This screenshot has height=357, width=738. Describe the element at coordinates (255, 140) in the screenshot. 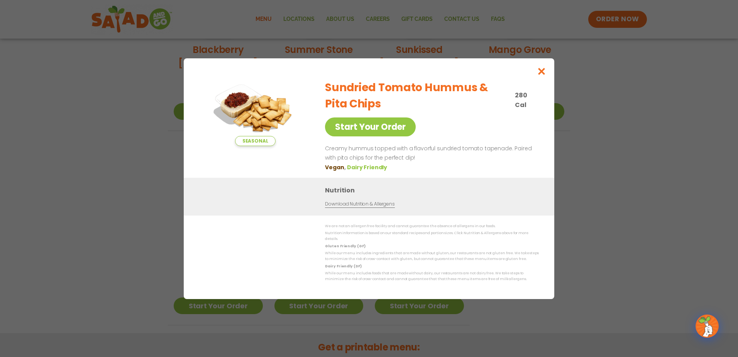

I see `span: Seasonal` at that location.